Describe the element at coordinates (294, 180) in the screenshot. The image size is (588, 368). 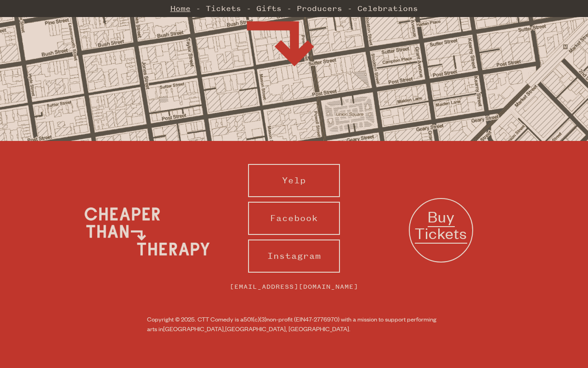
I see `a: Yelp` at that location.